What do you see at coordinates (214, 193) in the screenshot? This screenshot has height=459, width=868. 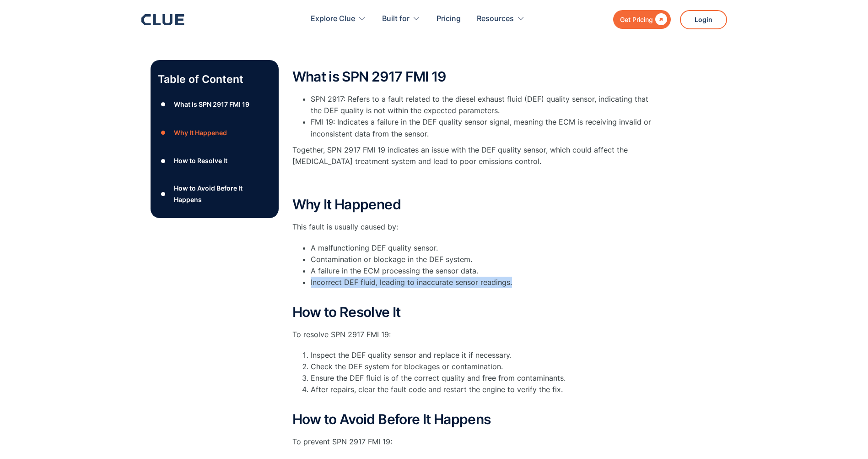 I see `a: ●How to Avoid Before It Happens` at bounding box center [214, 193].